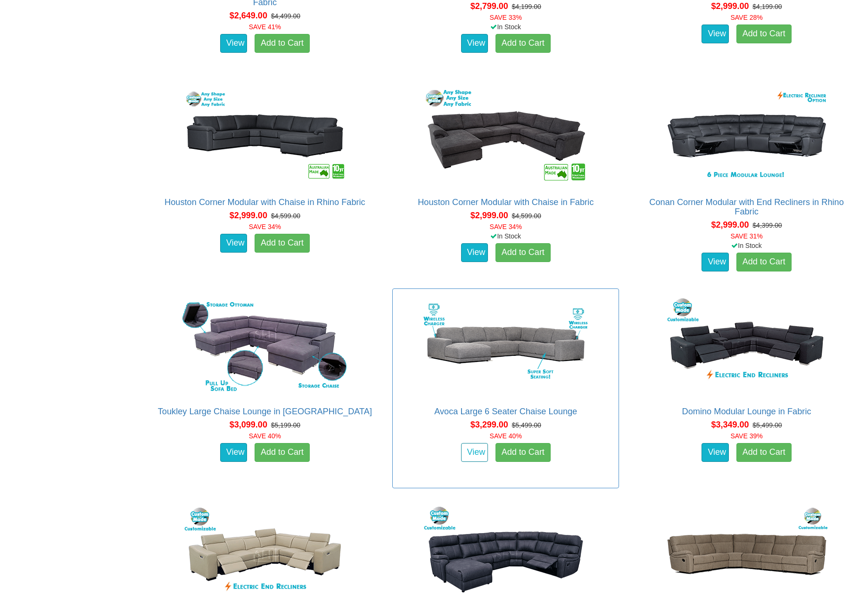 The width and height of the screenshot is (867, 616). I want to click on font: SAVE 41%, so click(265, 27).